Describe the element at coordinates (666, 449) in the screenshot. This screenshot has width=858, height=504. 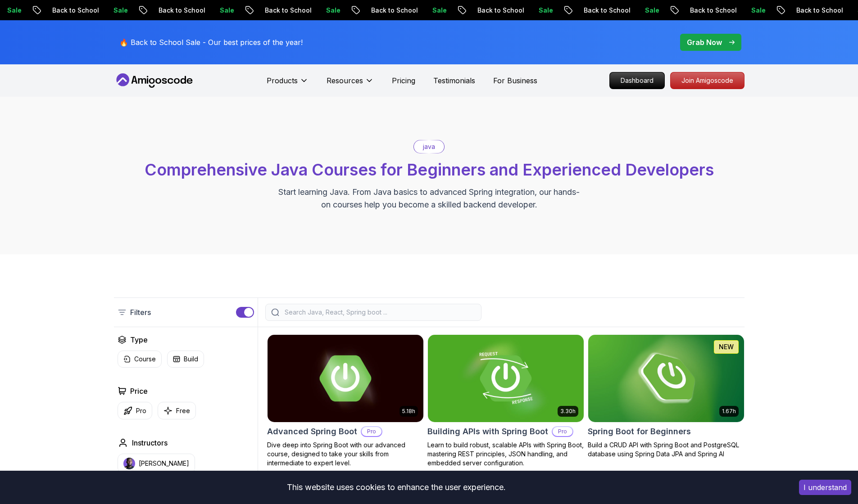
I see `p: Build a CRUD API with Spring Boot and PostgreSQL database using Spring Data JPA and Spring AI` at that location.